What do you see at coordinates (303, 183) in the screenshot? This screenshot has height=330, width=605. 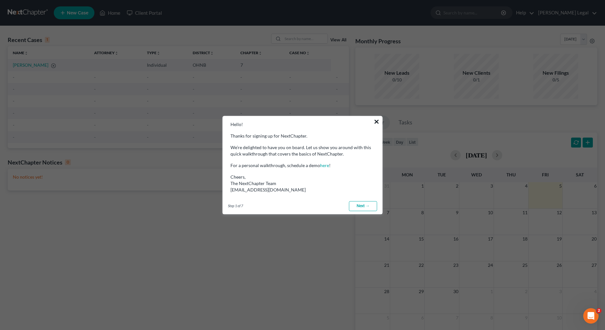 I see `div: Cheers,` at bounding box center [303, 183].